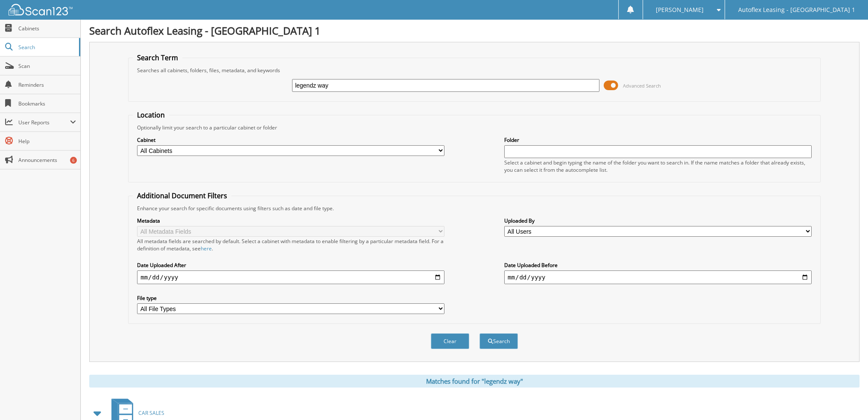  What do you see at coordinates (658, 265) in the screenshot?
I see `label: Date Uploaded Before` at bounding box center [658, 265].